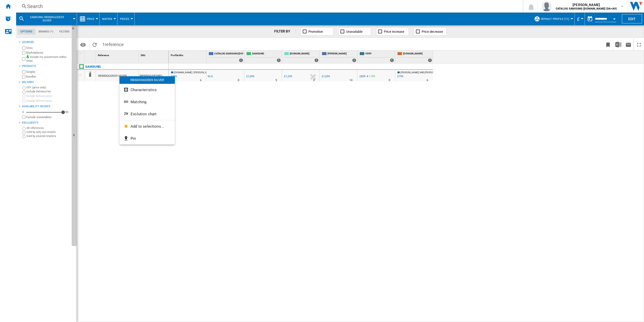 The height and width of the screenshot is (322, 644). What do you see at coordinates (144, 114) in the screenshot?
I see `span: Evolution chart` at bounding box center [144, 114].